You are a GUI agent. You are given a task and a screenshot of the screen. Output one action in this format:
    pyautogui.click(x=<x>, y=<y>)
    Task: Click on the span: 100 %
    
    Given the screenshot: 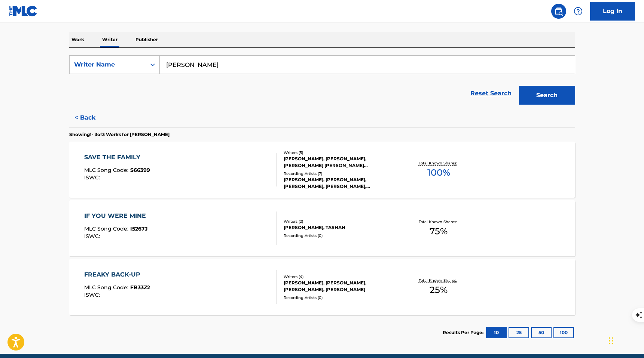 What is the action you would take?
    pyautogui.click(x=439, y=173)
    